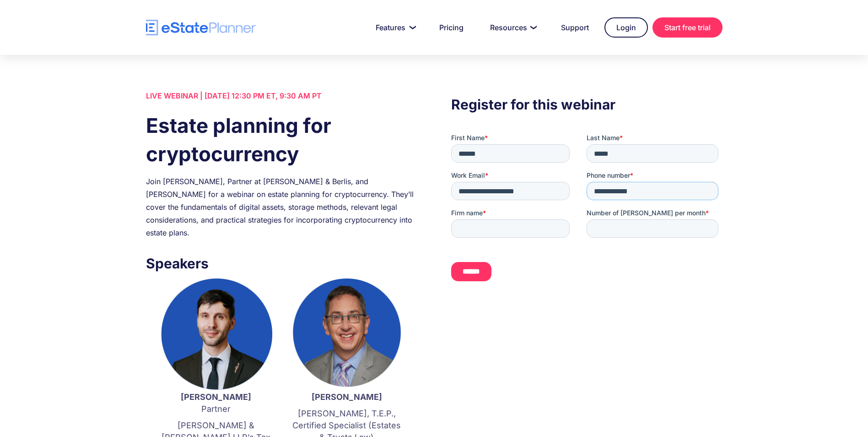 The height and width of the screenshot is (437, 868). I want to click on p: Partner, so click(216, 403).